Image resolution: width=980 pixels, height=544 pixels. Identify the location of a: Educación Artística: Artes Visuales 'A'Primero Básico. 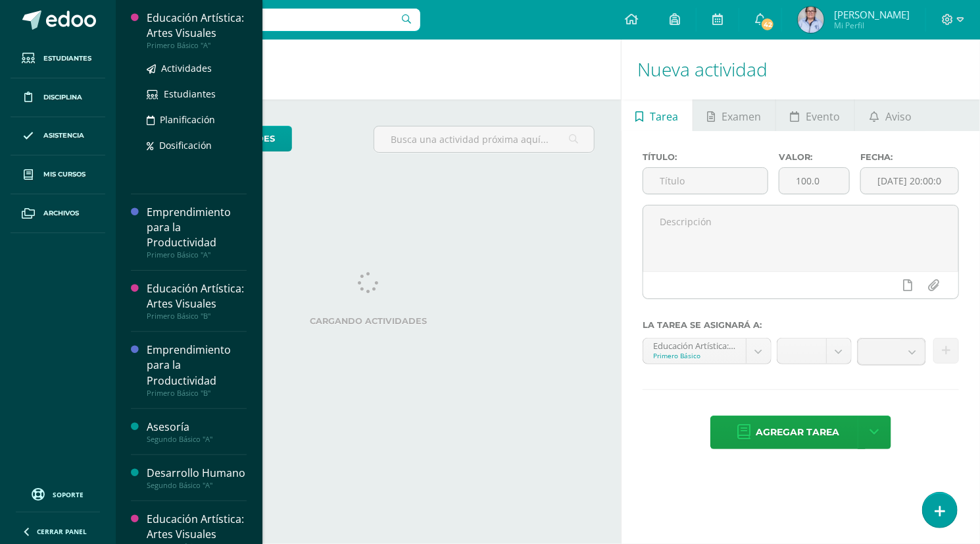
(707, 351).